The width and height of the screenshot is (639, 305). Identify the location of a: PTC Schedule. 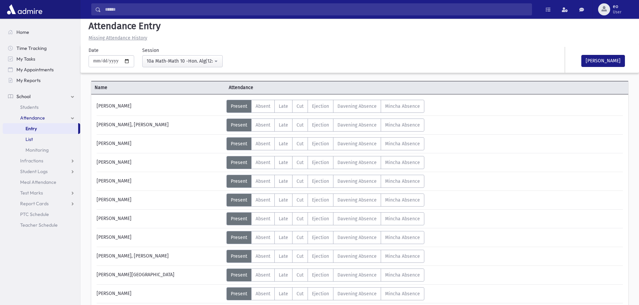
(41, 215).